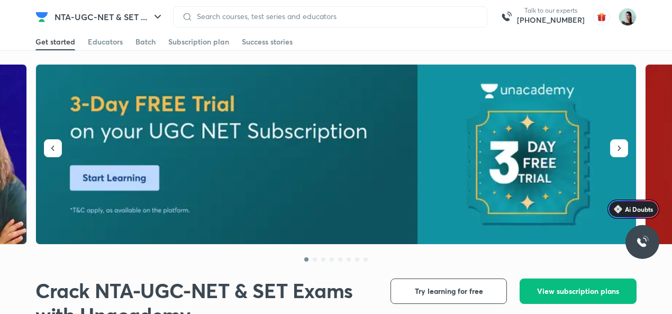 The image size is (672, 314). Describe the element at coordinates (105, 42) in the screenshot. I see `div: Educators` at that location.